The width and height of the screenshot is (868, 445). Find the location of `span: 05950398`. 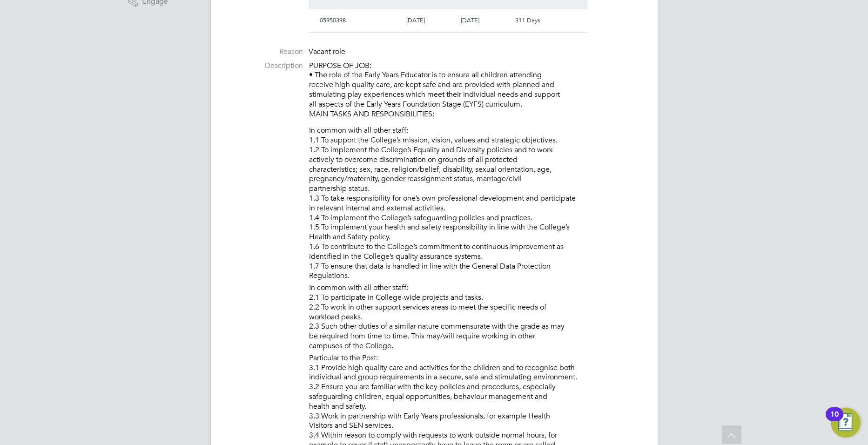

span: 05950398 is located at coordinates (333, 20).